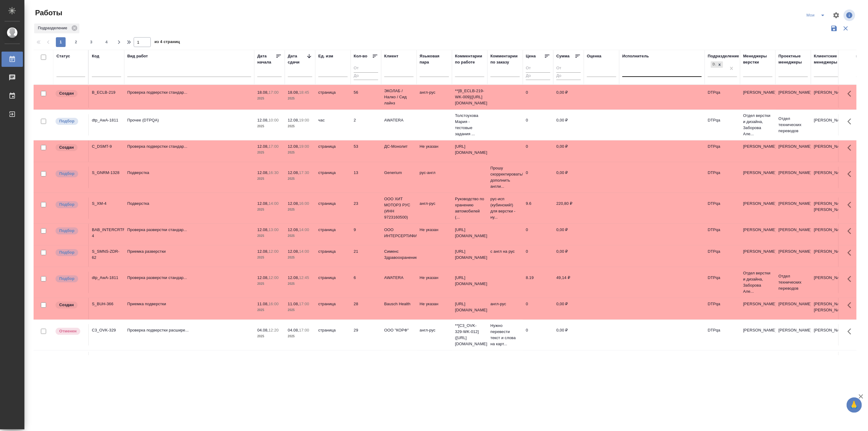  I want to click on p: Bausch Health, so click(399, 304).